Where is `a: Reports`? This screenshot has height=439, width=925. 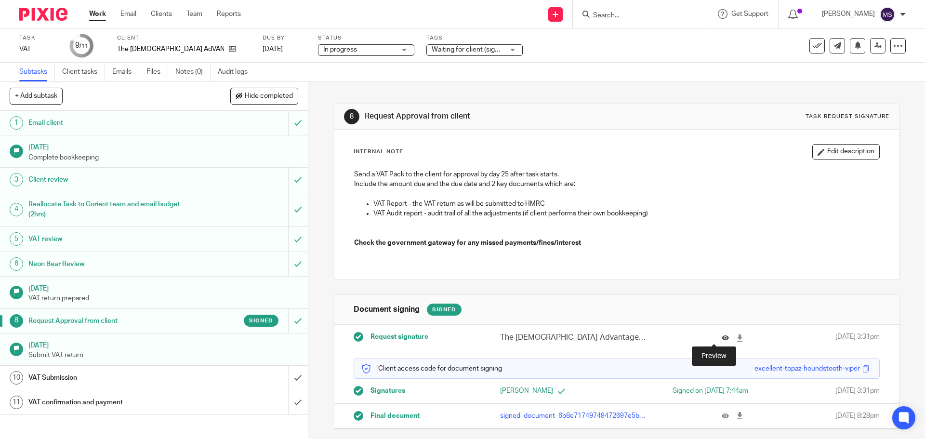
a: Reports is located at coordinates (229, 14).